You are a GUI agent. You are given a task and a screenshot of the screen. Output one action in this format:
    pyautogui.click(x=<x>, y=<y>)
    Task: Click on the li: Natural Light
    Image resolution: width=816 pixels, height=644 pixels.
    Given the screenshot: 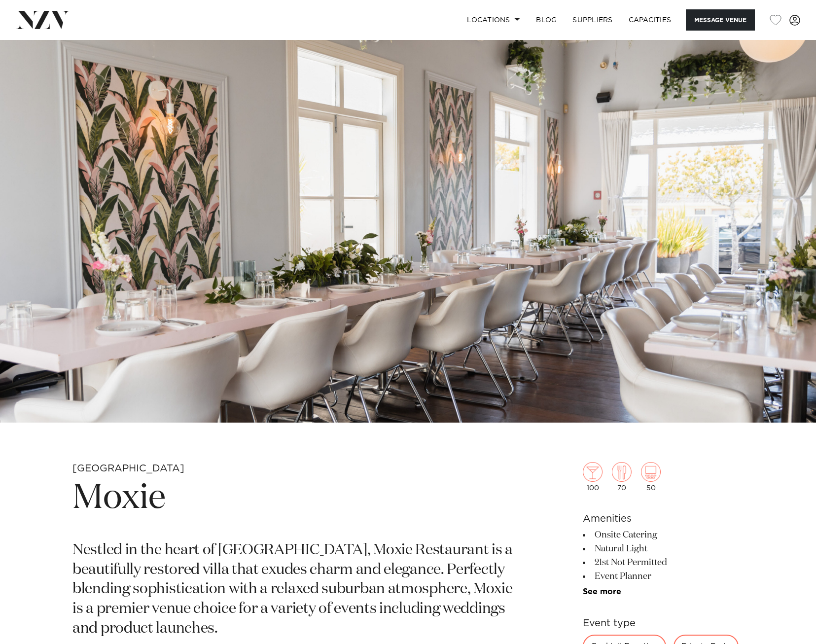 What is the action you would take?
    pyautogui.click(x=663, y=549)
    